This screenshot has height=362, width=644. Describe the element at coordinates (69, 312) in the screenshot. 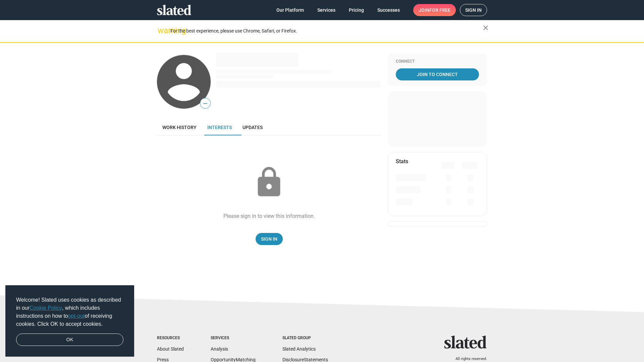

I see `span: Welcome! Slated uses cookies as described in our , which includes instructions on how to of recei...` at that location.